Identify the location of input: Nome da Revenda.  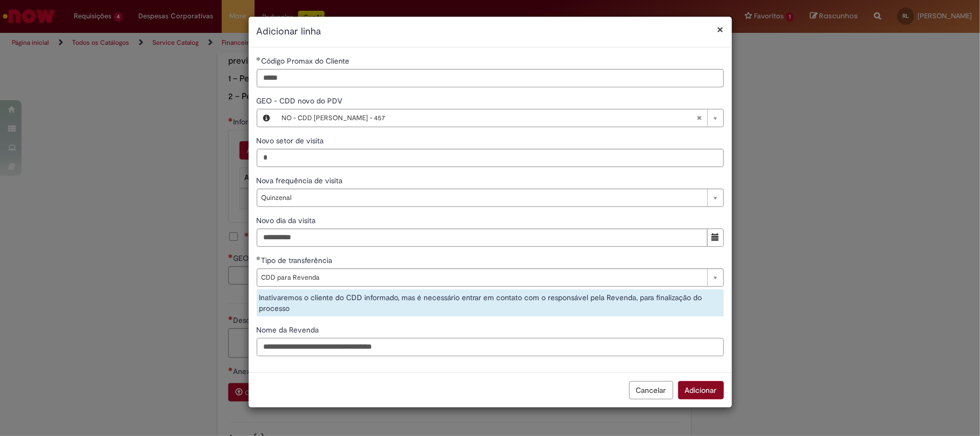
(490, 347).